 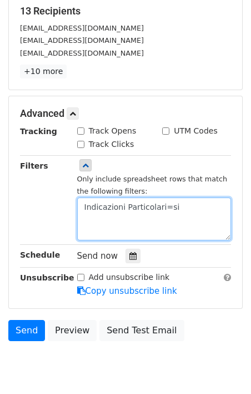 What do you see at coordinates (127, 291) in the screenshot?
I see `a: Copy unsubscribe link` at bounding box center [127, 291].